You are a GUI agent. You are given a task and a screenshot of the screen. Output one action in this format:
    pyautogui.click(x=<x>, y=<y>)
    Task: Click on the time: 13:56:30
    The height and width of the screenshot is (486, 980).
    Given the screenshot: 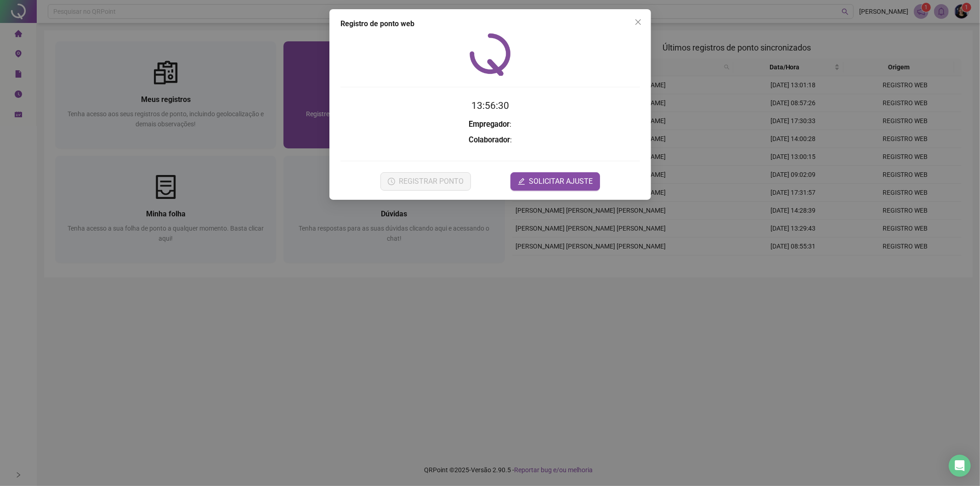 What is the action you would take?
    pyautogui.click(x=490, y=105)
    